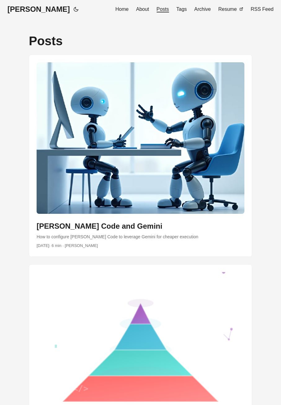 Image resolution: width=281 pixels, height=405 pixels. I want to click on span: Tags, so click(182, 9).